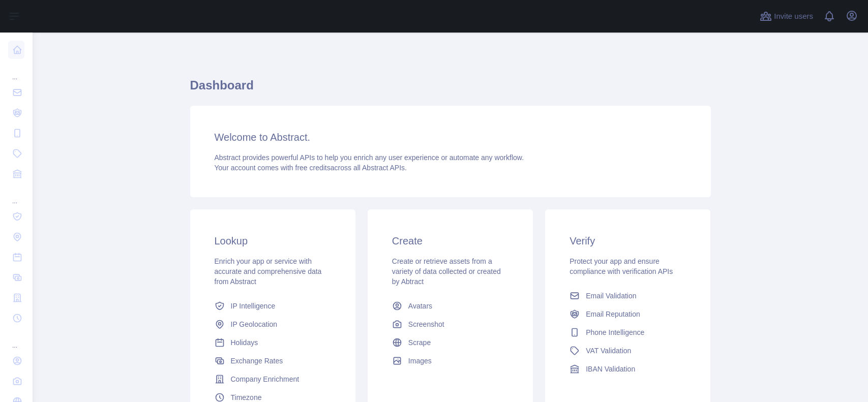 Image resolution: width=868 pixels, height=402 pixels. I want to click on a: Phone Intelligence, so click(628, 332).